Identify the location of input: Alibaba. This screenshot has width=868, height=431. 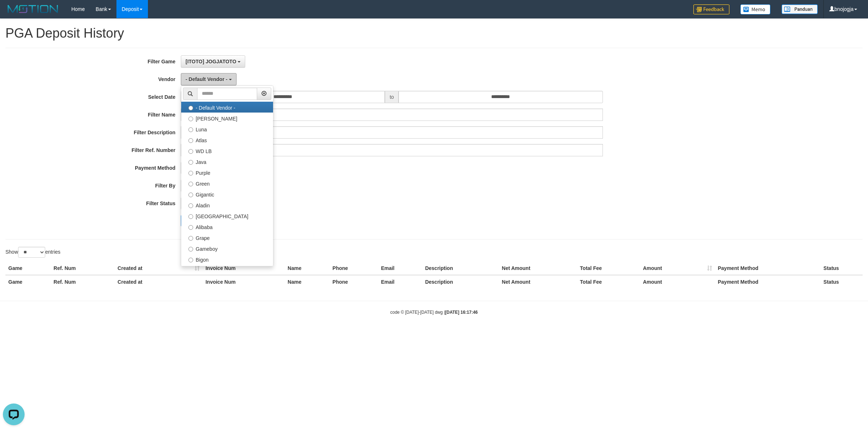
(191, 227).